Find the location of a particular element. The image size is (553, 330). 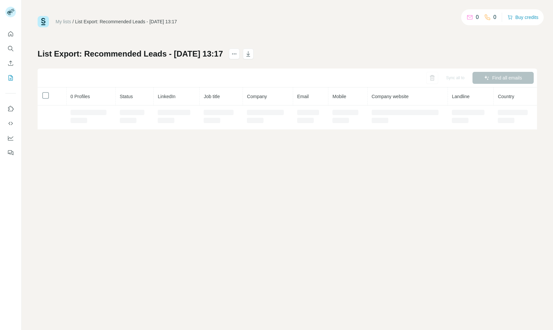

button: Use Surfe API is located at coordinates (11, 124).